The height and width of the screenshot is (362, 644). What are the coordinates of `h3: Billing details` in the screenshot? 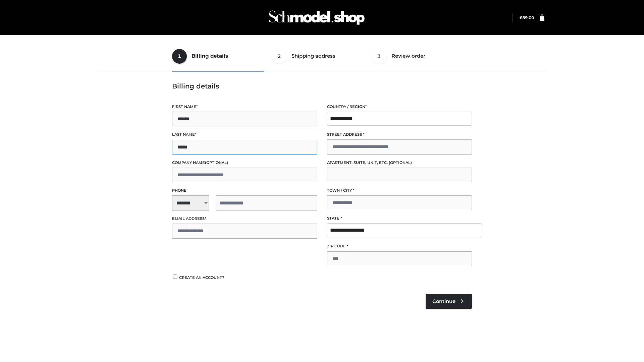 It's located at (322, 86).